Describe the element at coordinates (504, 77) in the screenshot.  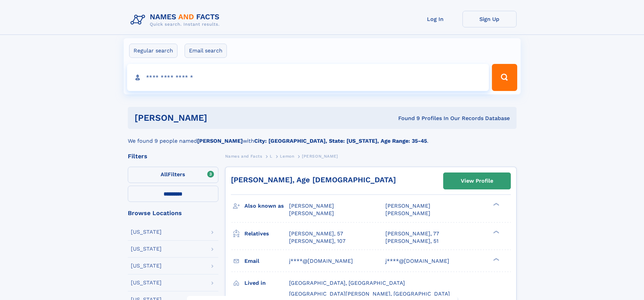
I see `button: Search Button` at that location.